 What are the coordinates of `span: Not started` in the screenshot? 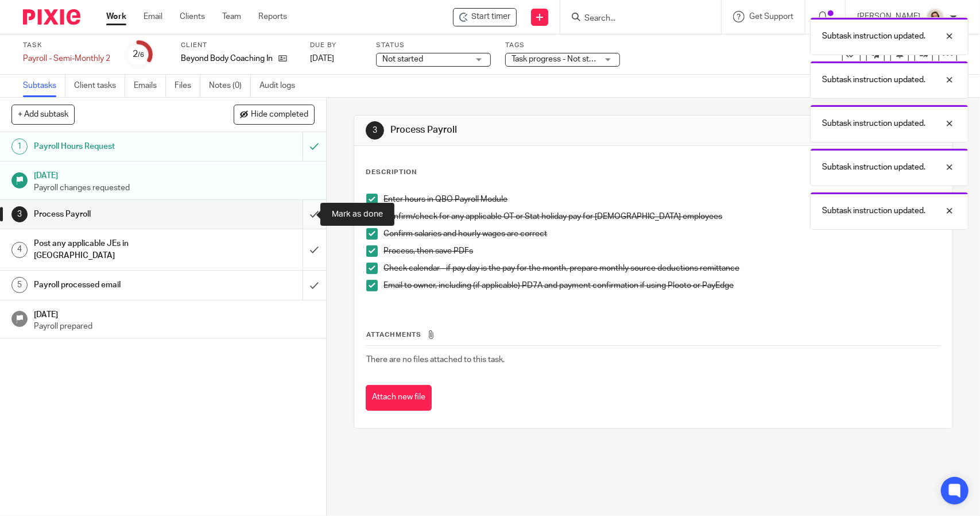 It's located at (402, 60).